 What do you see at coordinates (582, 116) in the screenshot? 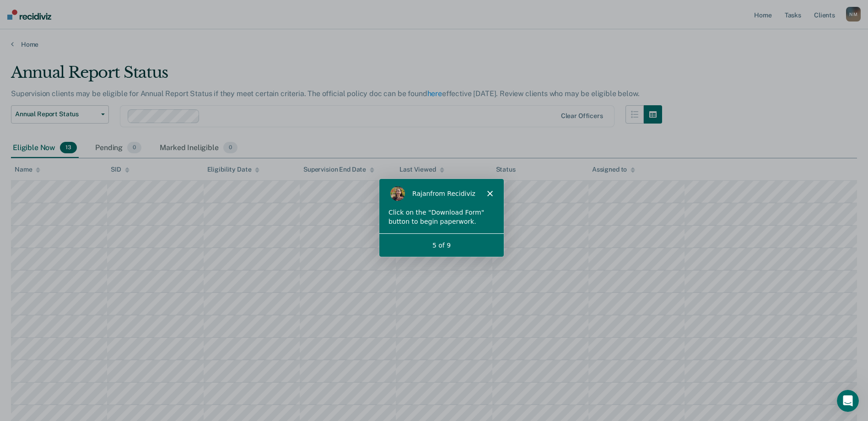
I see `div: Clear officers` at bounding box center [582, 116].